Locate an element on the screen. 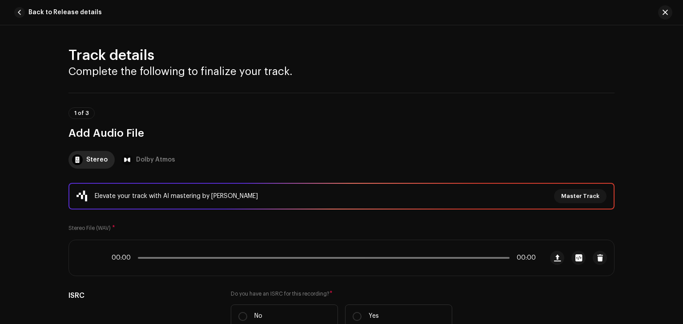 Image resolution: width=683 pixels, height=324 pixels. h5: ISRC is located at coordinates (142, 296).